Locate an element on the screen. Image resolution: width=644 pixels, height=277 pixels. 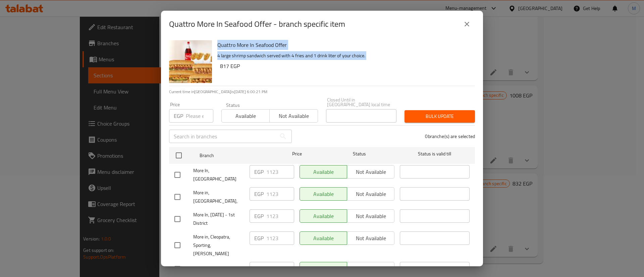
span: Branch is located at coordinates (234, 156).